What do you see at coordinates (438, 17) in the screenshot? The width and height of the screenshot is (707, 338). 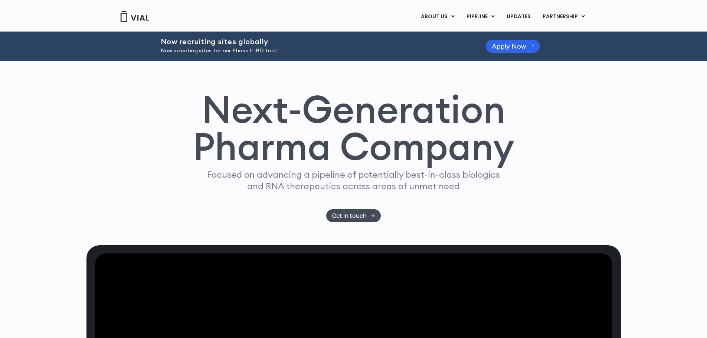 I see `a: ABOUT USMenu Toggle` at bounding box center [438, 17].